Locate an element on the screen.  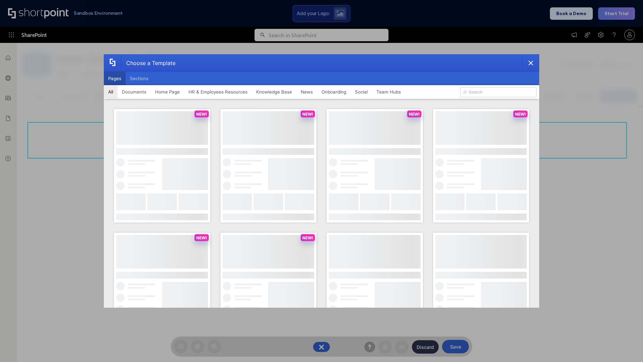
button: Pages is located at coordinates (115, 78).